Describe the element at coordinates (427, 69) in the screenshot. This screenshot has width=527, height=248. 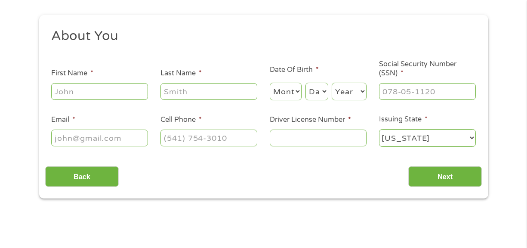
I see `label: Social Security Number (SSN)` at that location.